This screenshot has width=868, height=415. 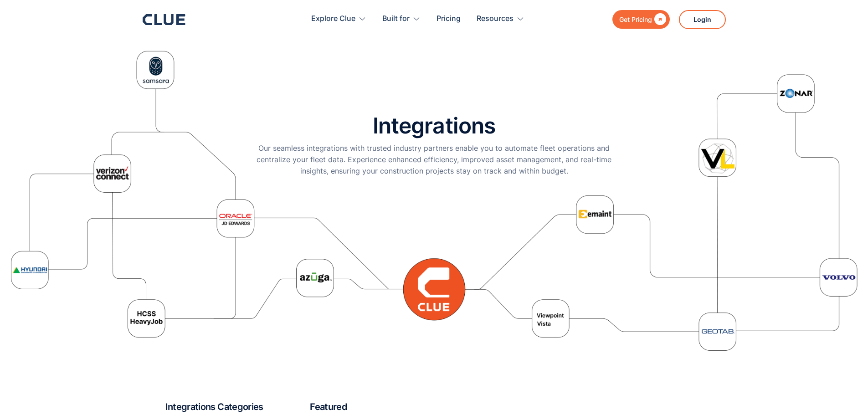 I want to click on div: Explore Clue, so click(x=333, y=19).